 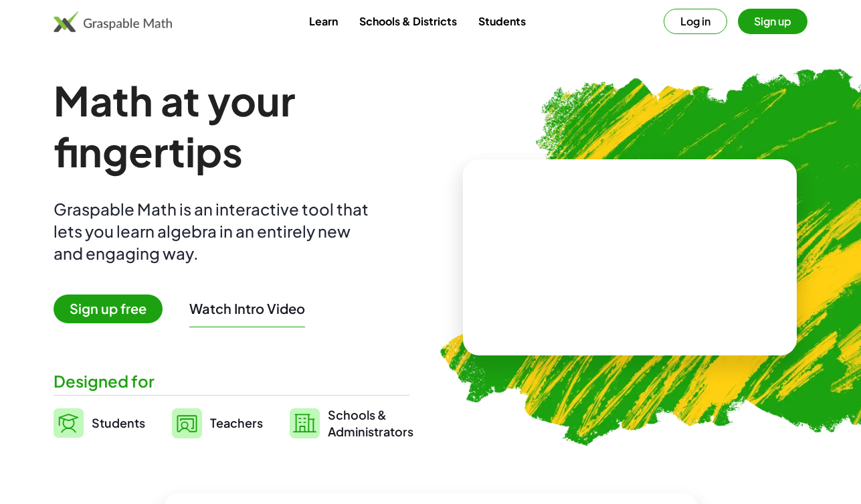 I want to click on span: Students, so click(x=119, y=422).